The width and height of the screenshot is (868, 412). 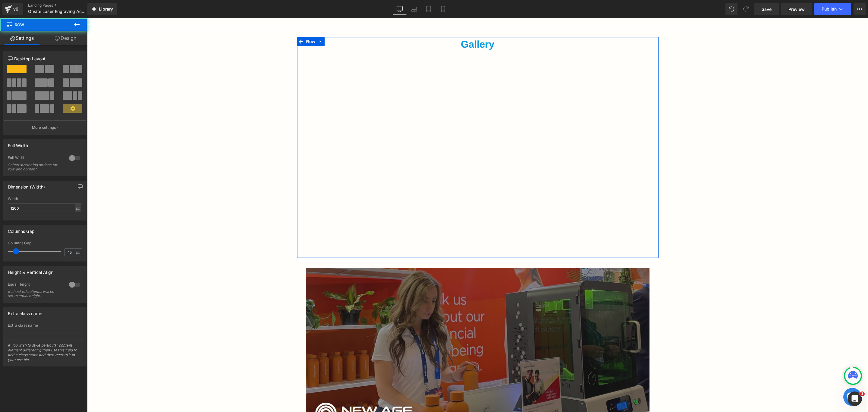 What do you see at coordinates (443, 9) in the screenshot?
I see `a: Mobile` at bounding box center [443, 9].